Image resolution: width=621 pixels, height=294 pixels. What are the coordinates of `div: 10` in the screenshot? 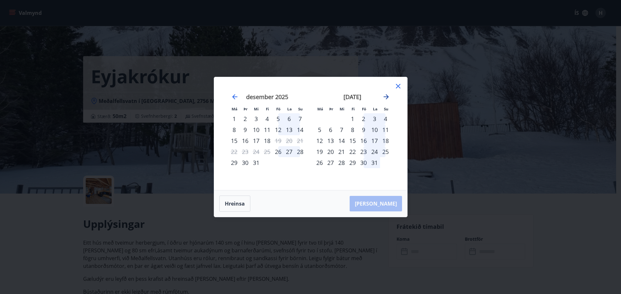 It's located at (374, 130).